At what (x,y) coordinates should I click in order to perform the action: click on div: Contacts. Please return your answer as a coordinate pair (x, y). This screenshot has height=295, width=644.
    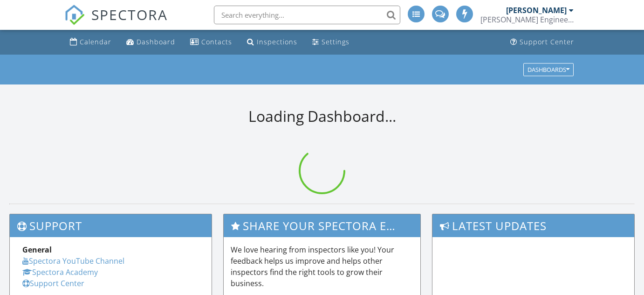
    Looking at the image, I should click on (217, 41).